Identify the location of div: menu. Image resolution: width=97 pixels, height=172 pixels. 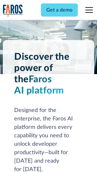
(87, 10).